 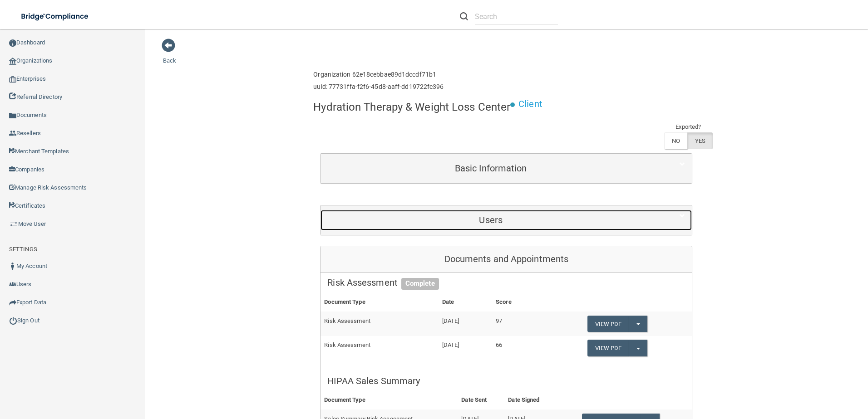 What do you see at coordinates (12, 133) in the screenshot?
I see `img: ic_reseller.de258add.png` at bounding box center [12, 133].